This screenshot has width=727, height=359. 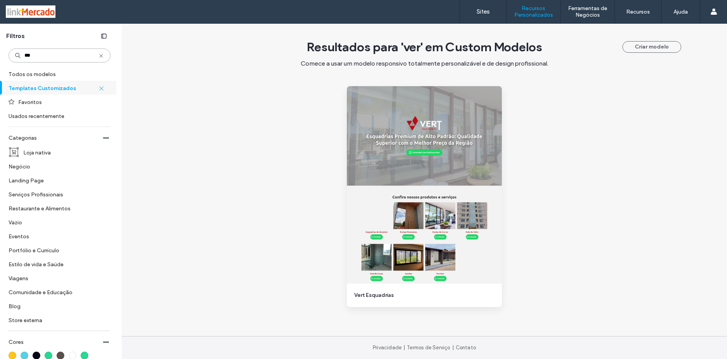 What do you see at coordinates (56, 305) in the screenshot?
I see `label: Blog` at bounding box center [56, 305].